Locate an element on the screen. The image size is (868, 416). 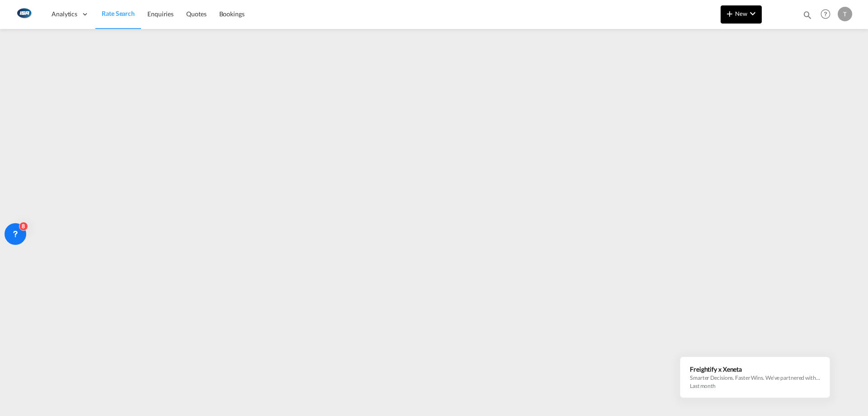
md-icon: icon-plus 400-fg is located at coordinates (730, 13).